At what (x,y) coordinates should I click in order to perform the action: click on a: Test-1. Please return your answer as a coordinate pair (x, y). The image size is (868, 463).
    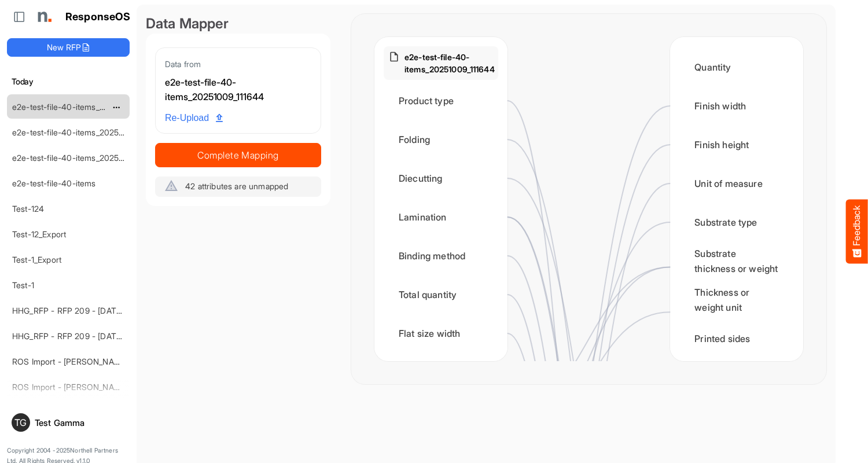
    Looking at the image, I should click on (23, 285).